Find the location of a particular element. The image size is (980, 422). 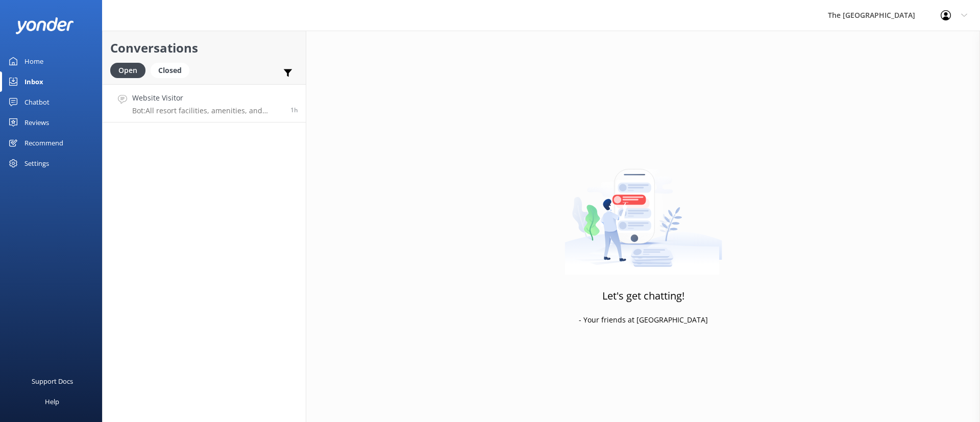

a: Website VisitorBot:All resort facilities, amenities, and services, including the pool, are reserv... is located at coordinates (204, 103).